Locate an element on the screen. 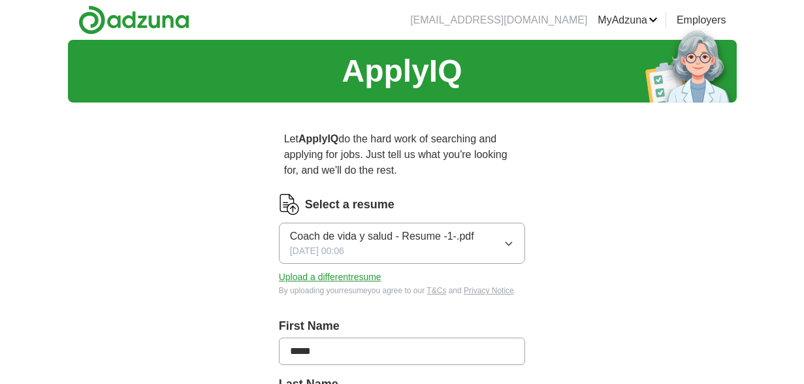 This screenshot has height=384, width=804. span: Coach de vida y salud - Resume -1-.pdf is located at coordinates (382, 237).